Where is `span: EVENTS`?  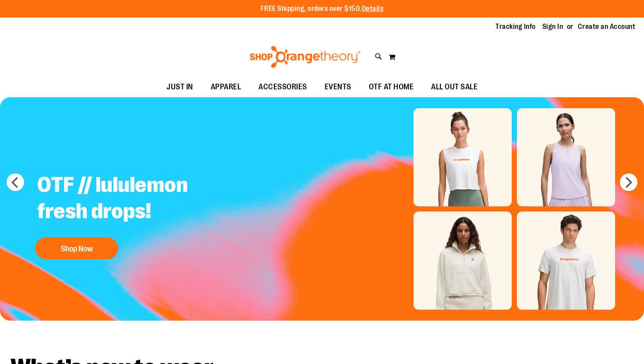 span: EVENTS is located at coordinates (338, 87).